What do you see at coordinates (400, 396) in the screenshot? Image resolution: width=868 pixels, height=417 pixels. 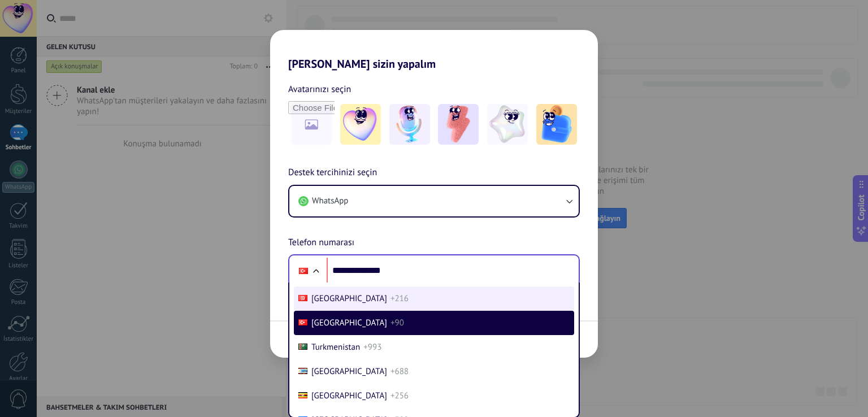 I see `span: +256` at bounding box center [400, 396].